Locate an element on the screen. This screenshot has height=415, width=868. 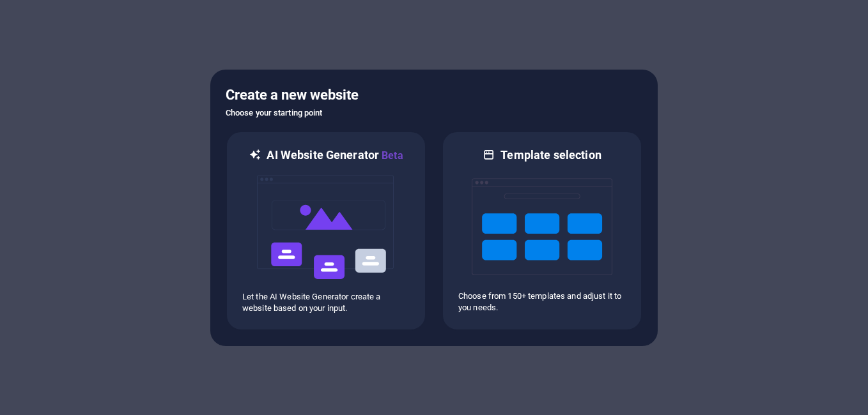
div: AI Website GeneratorBetaaiLet the AI Website Generator create a website based on your input. is located at coordinates (326, 231).